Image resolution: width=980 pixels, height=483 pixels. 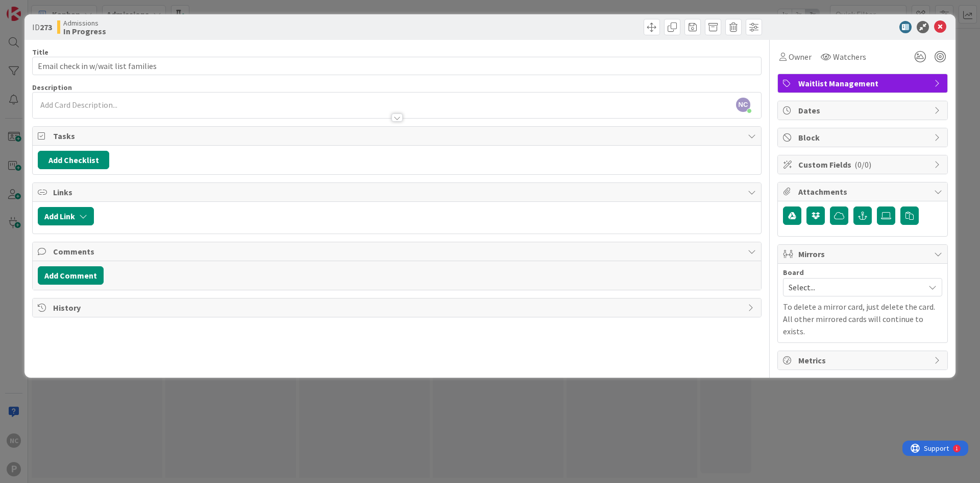 I want to click on button: Add Checklist, so click(x=74, y=160).